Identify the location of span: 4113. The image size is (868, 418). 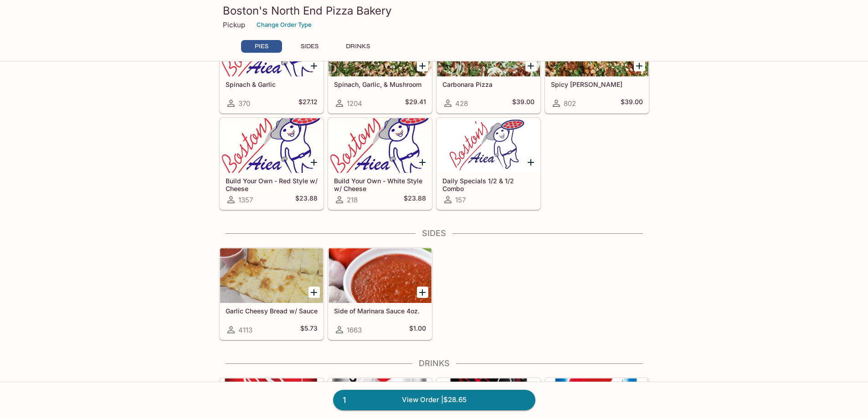
(245, 330).